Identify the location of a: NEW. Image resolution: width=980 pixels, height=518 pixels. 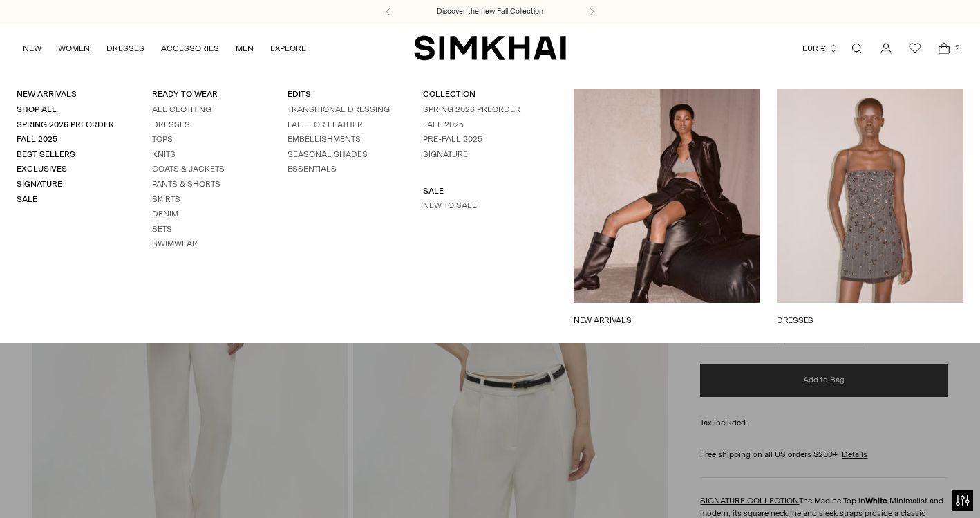
(32, 48).